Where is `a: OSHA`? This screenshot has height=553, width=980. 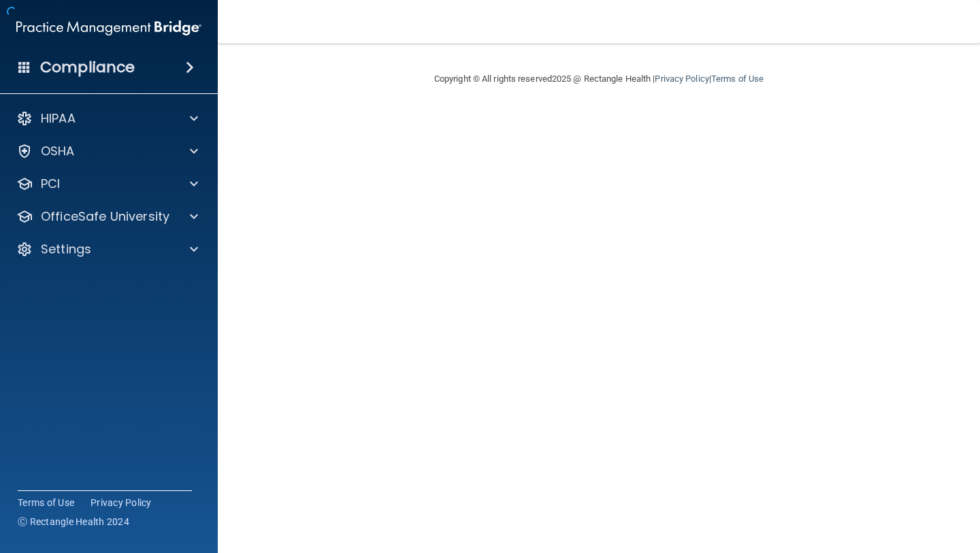
a: OSHA is located at coordinates (107, 151).